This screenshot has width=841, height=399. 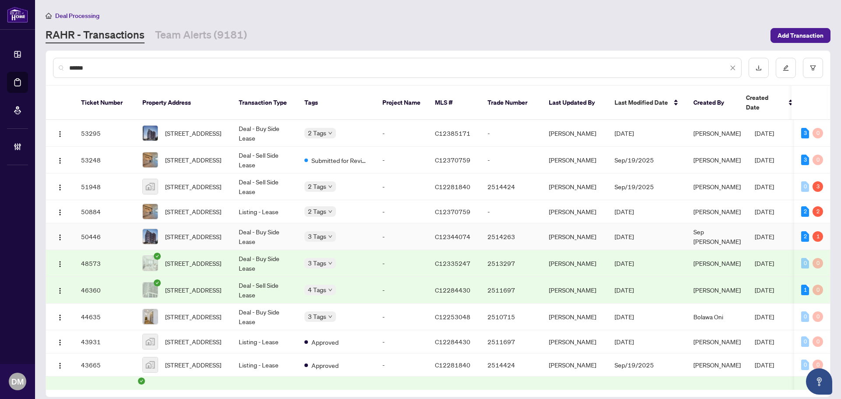 I want to click on span: Submitted for Review, so click(x=340, y=160).